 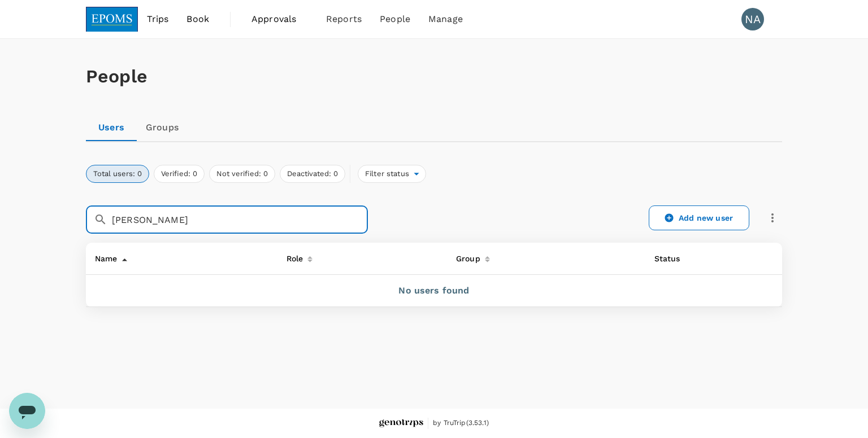 I want to click on button: Verified: 0, so click(x=179, y=174).